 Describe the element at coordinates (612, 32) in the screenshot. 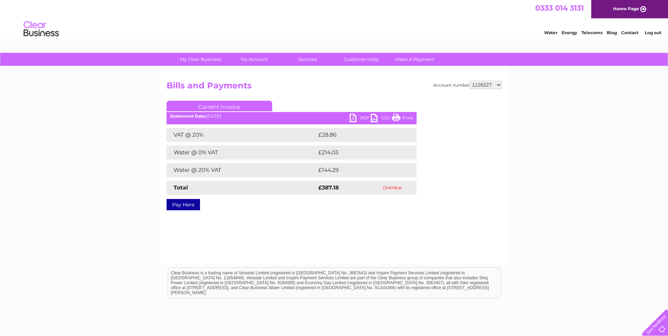

I see `a: Blog` at that location.